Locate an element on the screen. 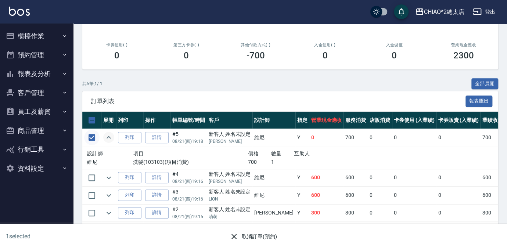  td: #3 is located at coordinates (189, 195).